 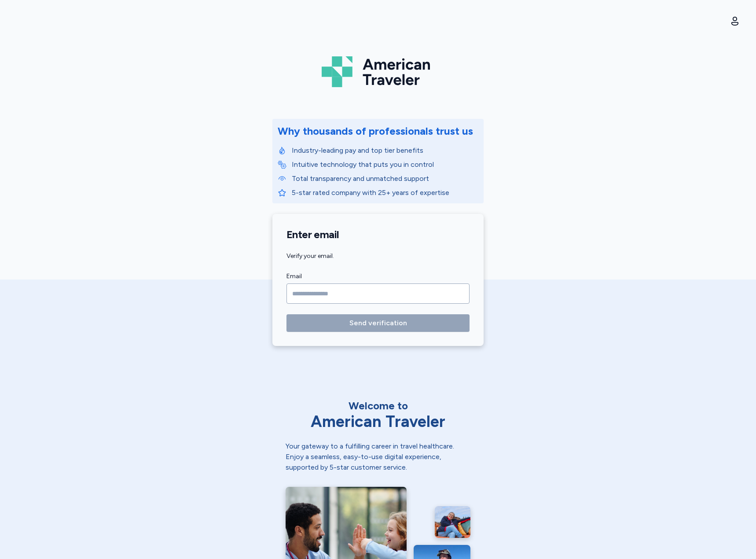 What do you see at coordinates (378, 457) in the screenshot?
I see `div: Your gateway to a fulfilling career in travel healthcare. Enjoy a seamless, easy-to-use digital e...` at bounding box center [378, 457].